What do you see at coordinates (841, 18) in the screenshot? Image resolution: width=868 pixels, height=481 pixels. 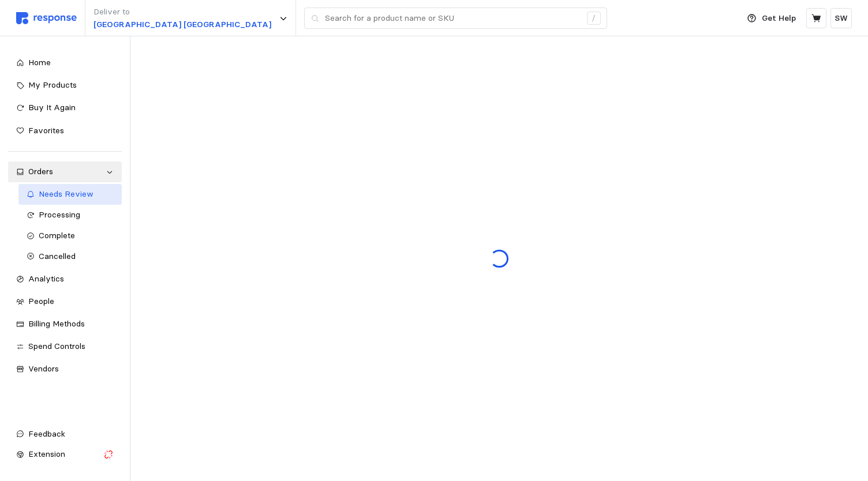 I see `p: SW` at bounding box center [841, 18].